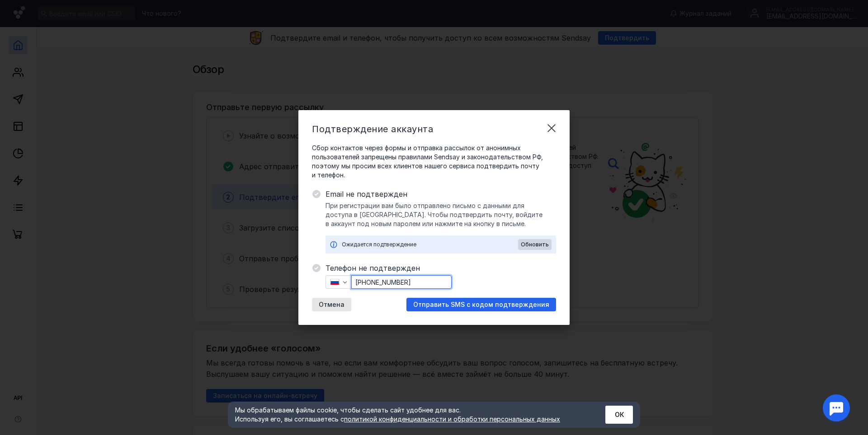  What do you see at coordinates (535, 245) in the screenshot?
I see `span: Обновить` at bounding box center [535, 245].